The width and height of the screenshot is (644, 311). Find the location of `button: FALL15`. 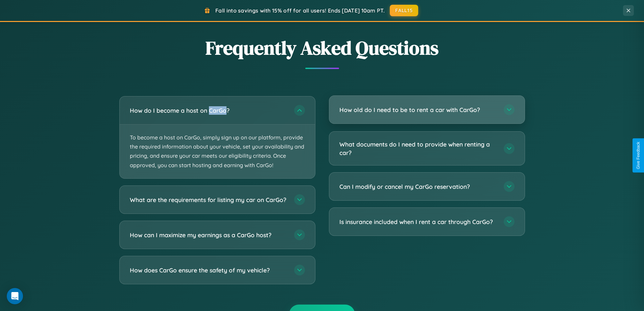

button: FALL15 is located at coordinates (404, 11).